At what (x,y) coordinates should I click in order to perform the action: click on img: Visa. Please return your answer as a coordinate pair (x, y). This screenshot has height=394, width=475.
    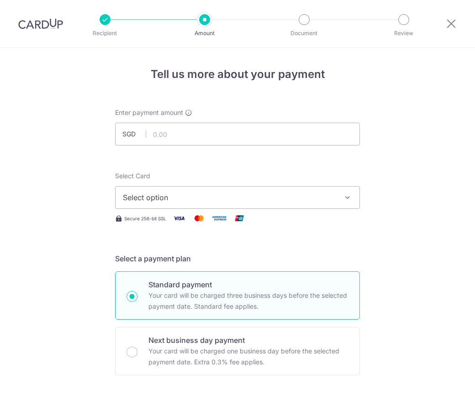
    Looking at the image, I should click on (179, 218).